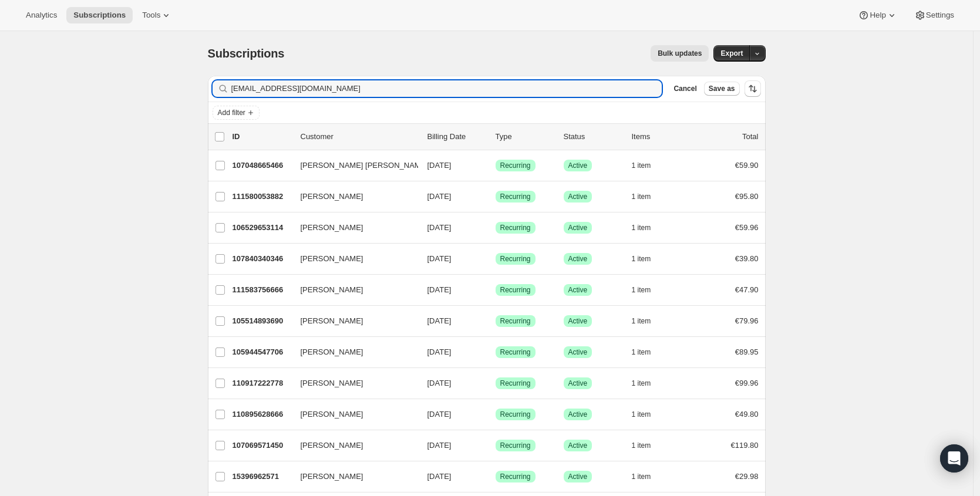 The width and height of the screenshot is (980, 496). What do you see at coordinates (747, 413) in the screenshot?
I see `span: €49.80` at bounding box center [747, 413].